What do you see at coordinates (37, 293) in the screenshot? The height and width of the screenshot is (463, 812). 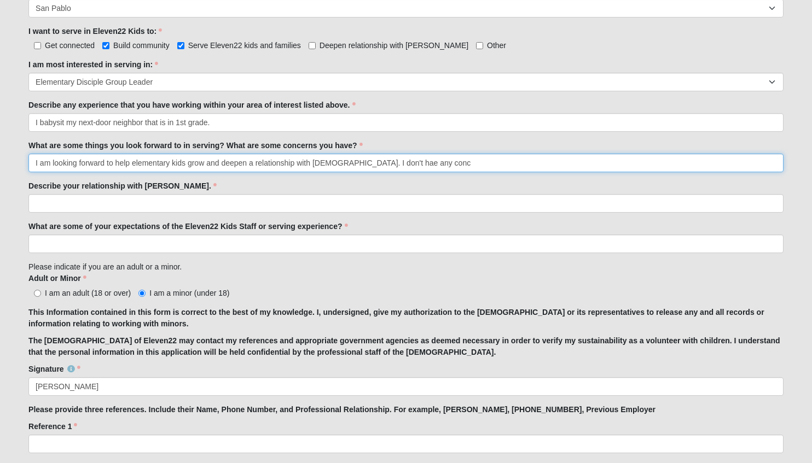 I see `input: I am an adult (18 or over)` at bounding box center [37, 293].